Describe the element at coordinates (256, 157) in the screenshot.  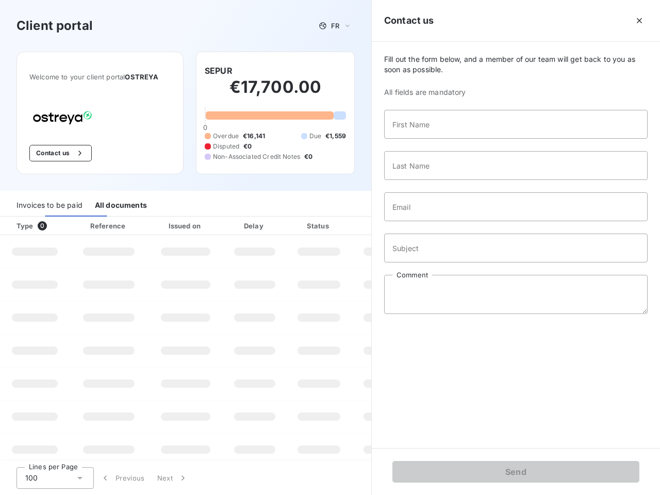
I see `span: Non-Associated Credit Notes` at that location.